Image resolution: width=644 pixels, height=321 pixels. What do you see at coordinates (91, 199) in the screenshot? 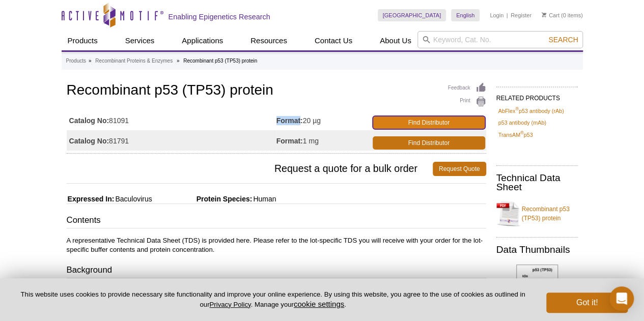
I see `span: Expressed In:` at bounding box center [91, 199].